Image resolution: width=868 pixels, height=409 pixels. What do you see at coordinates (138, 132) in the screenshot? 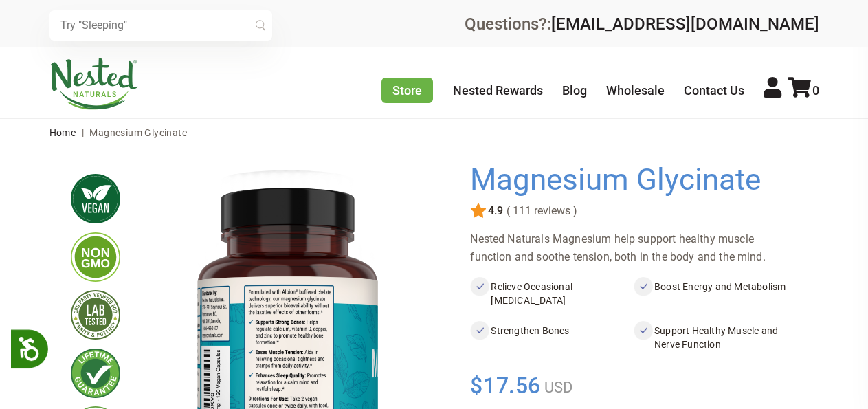
I see `span: Magnesium Glycinate` at bounding box center [138, 132].